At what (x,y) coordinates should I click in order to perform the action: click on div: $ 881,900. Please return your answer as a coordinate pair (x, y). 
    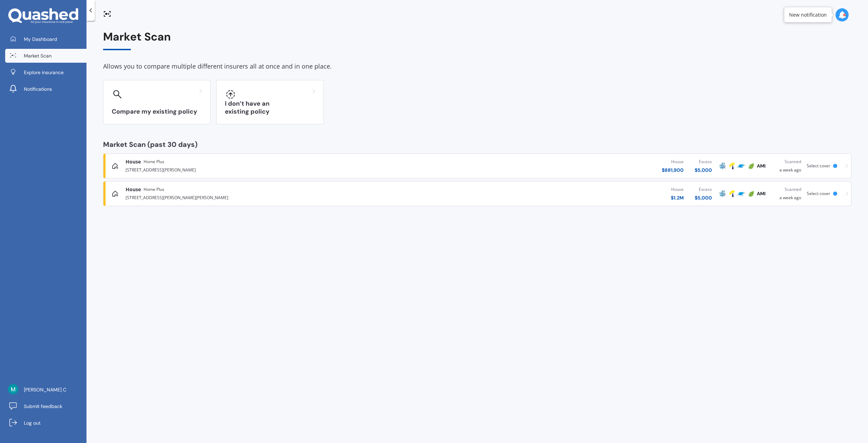
    Looking at the image, I should click on (672, 170).